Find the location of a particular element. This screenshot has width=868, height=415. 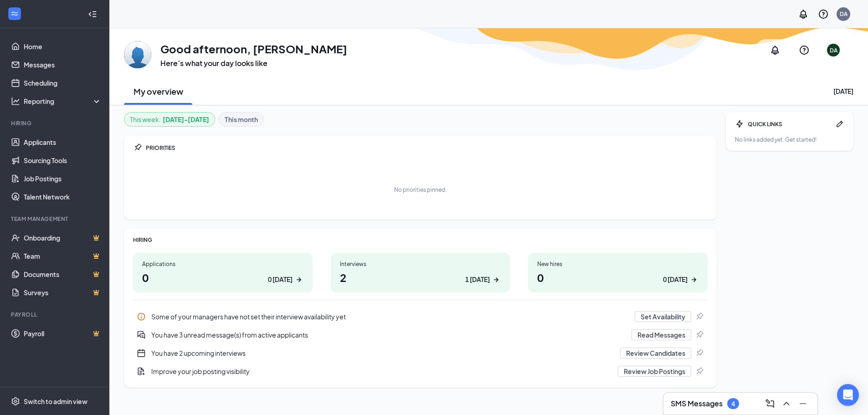

a: Scheduling is located at coordinates (62, 83).